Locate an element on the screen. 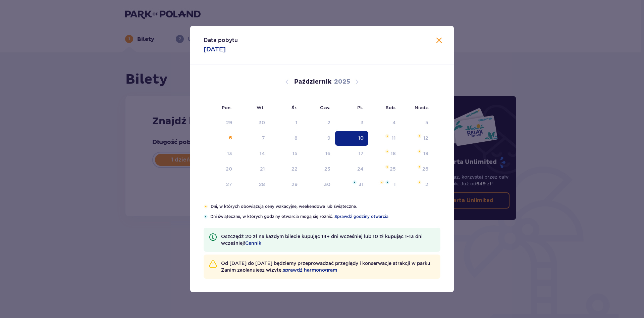 This screenshot has height=318, width=644. p: Data pobytu is located at coordinates (220, 40).